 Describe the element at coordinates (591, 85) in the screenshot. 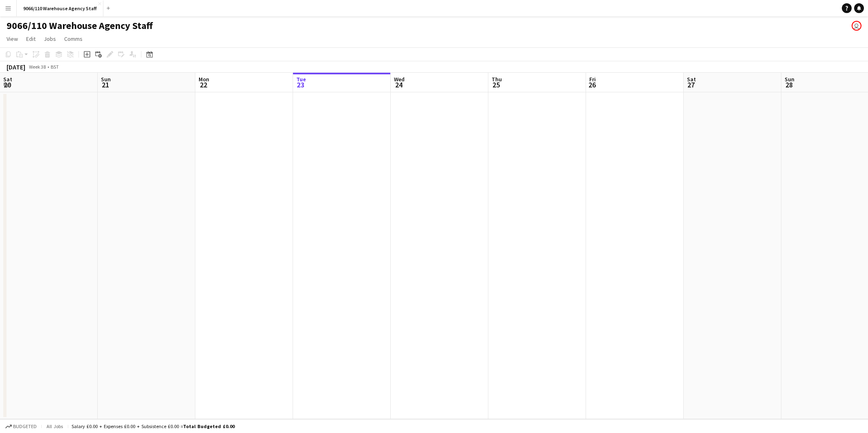

I see `span: 26` at that location.